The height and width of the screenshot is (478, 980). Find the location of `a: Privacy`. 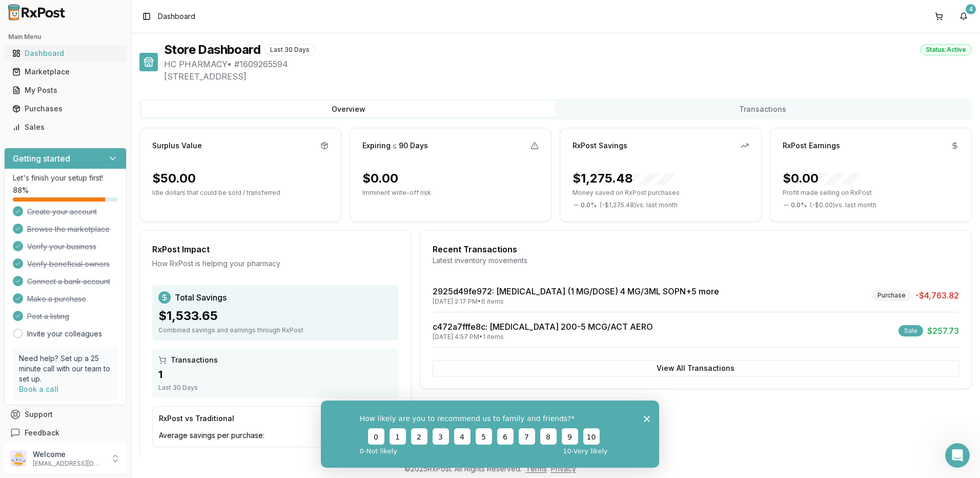

a: Privacy is located at coordinates (563, 468).